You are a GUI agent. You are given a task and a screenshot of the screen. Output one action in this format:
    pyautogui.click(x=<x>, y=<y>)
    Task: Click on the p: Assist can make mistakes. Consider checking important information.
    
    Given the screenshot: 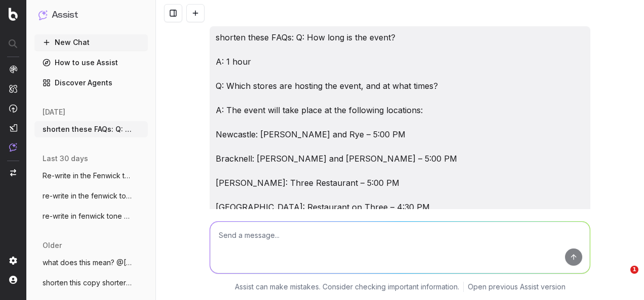 What is the action you would take?
    pyautogui.click(x=347, y=287)
    